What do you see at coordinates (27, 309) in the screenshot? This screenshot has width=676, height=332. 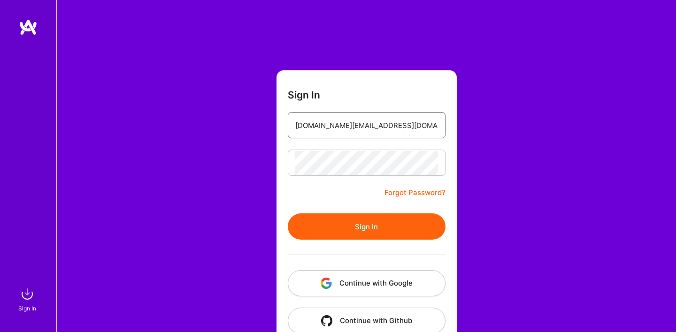 I see `div: Sign In` at bounding box center [27, 309].